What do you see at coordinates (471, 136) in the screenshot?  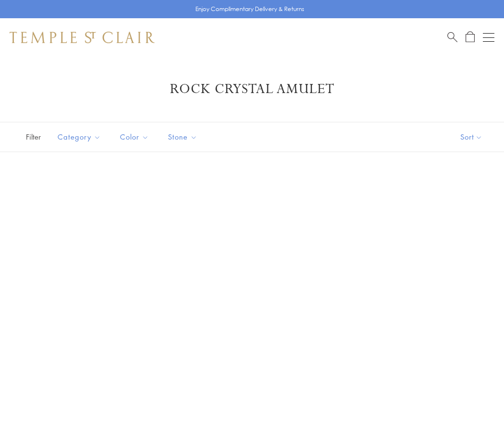 I see `button: Show sort by` at bounding box center [471, 136].